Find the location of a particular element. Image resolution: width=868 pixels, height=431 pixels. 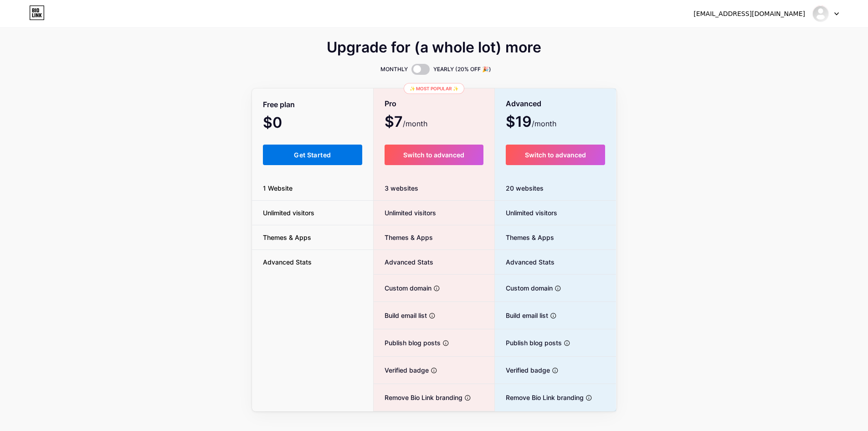

span: Advanced is located at coordinates (524, 104).